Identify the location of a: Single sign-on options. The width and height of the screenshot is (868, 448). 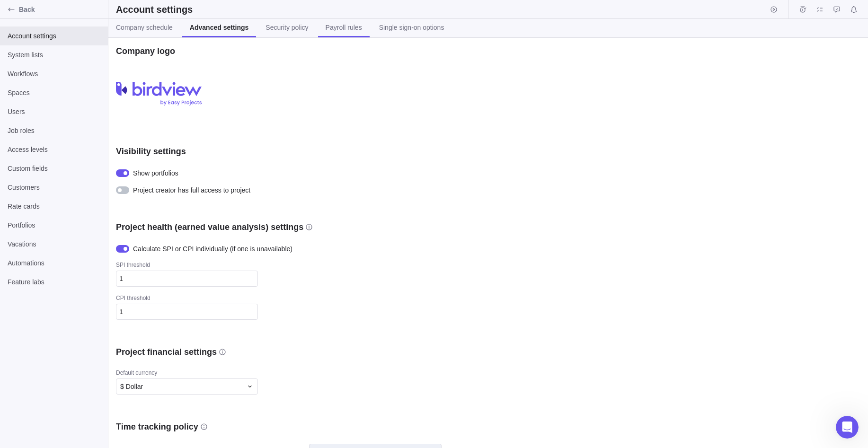
(412, 28).